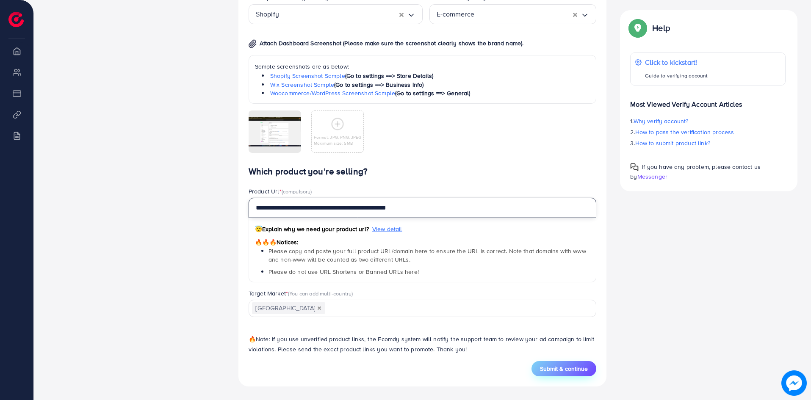  I want to click on label: Target Market, so click(301, 294).